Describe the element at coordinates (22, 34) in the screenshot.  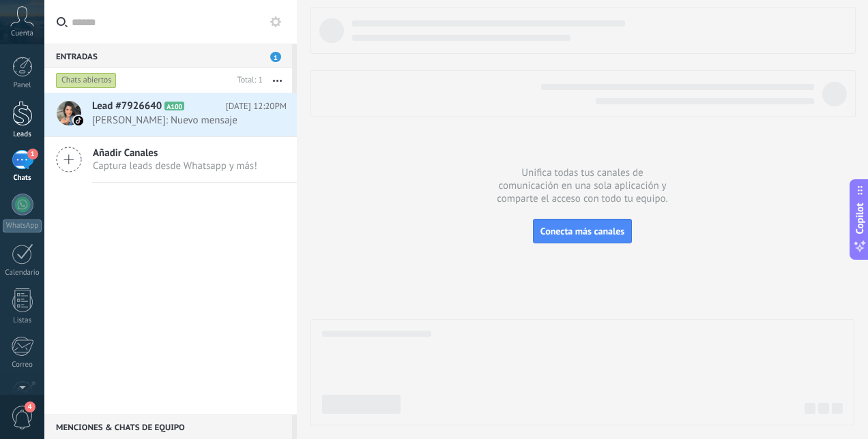
I see `span: Cuenta` at that location.